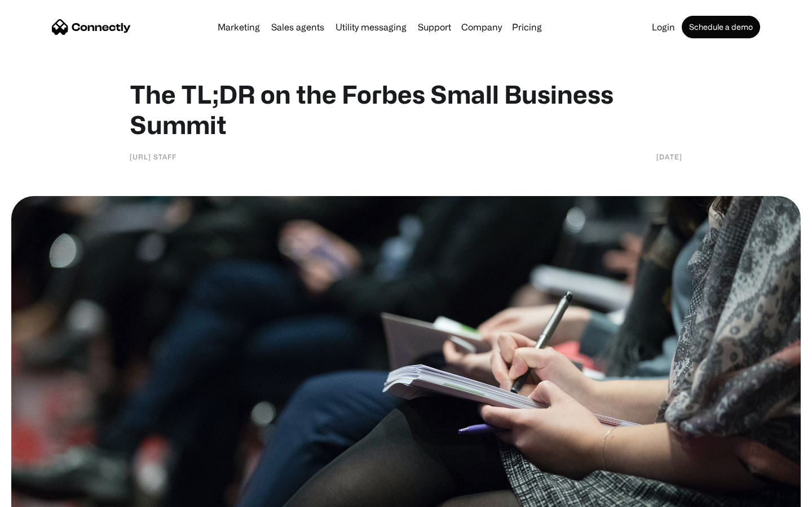  I want to click on a: Marketing, so click(238, 27).